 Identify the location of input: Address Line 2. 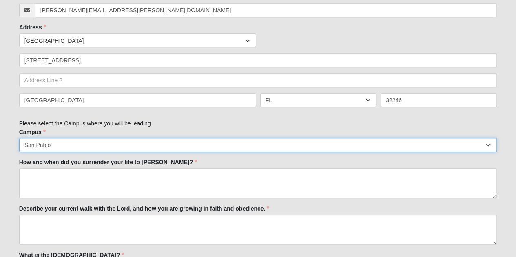
(258, 80).